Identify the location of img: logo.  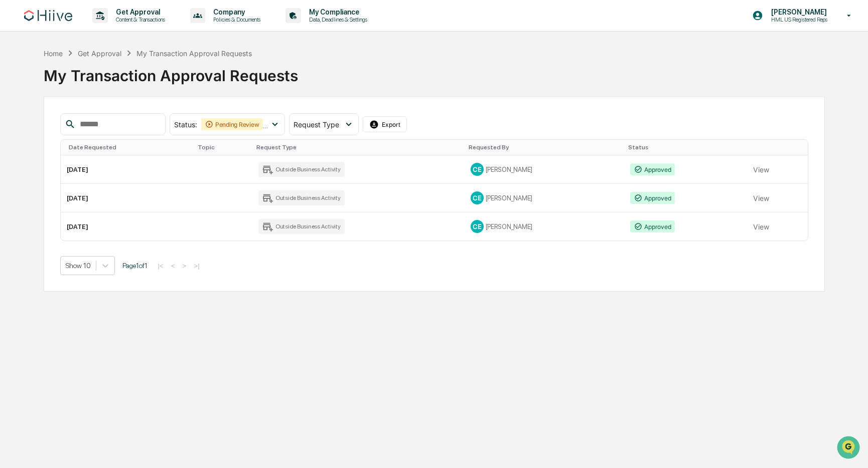
(48, 16).